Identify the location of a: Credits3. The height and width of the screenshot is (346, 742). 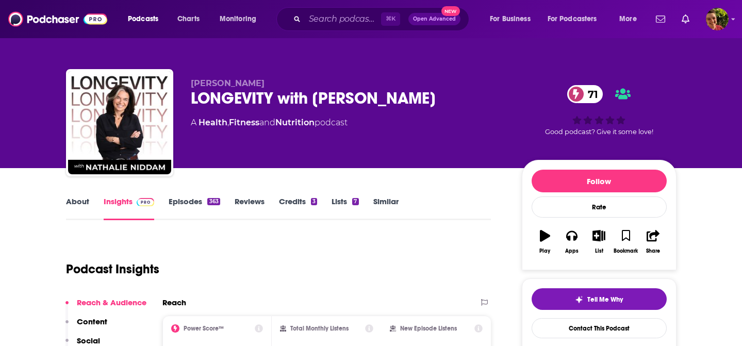
(298, 208).